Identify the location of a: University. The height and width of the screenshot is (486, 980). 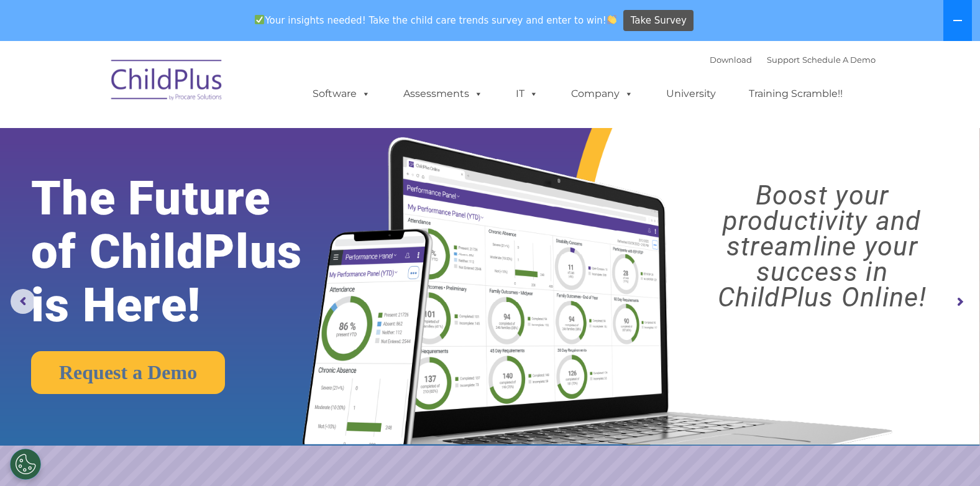
(691, 94).